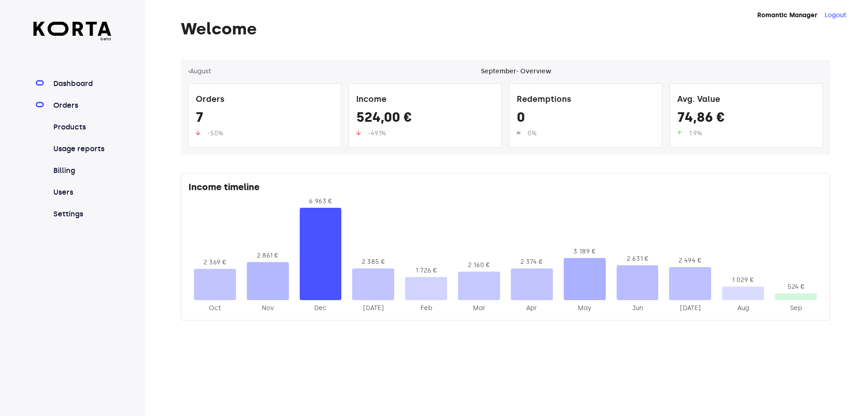  Describe the element at coordinates (835, 16) in the screenshot. I see `button: Logout` at that location.